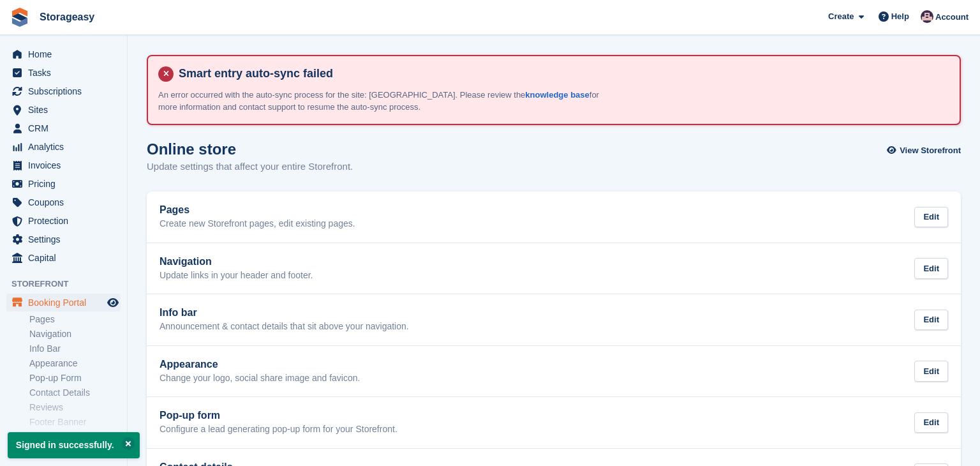  What do you see at coordinates (75, 320) in the screenshot?
I see `a: Pages` at bounding box center [75, 320].